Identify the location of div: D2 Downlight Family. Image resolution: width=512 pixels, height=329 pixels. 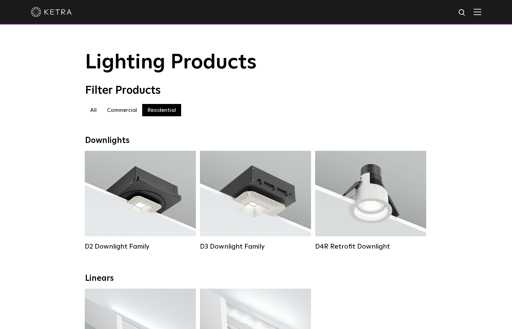
(140, 246).